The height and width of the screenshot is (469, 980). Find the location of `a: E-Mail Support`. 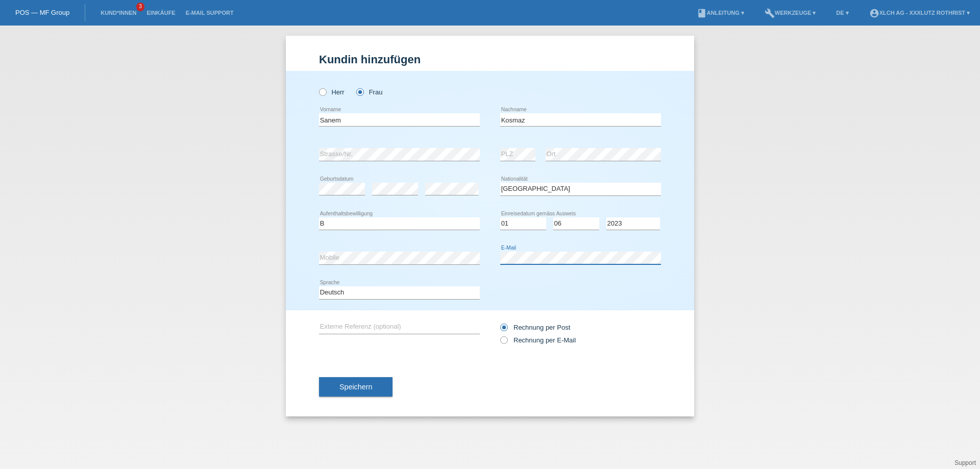

a: E-Mail Support is located at coordinates (210, 13).